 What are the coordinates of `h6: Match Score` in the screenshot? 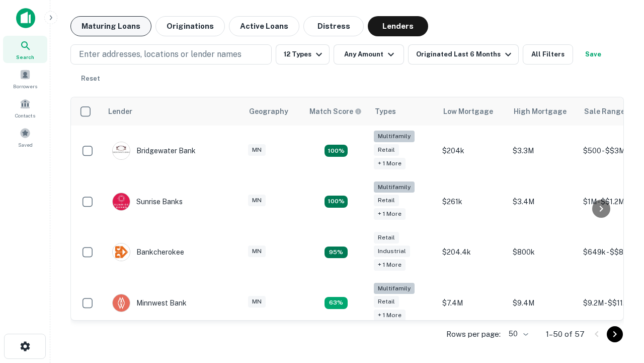 It's located at (335, 111).